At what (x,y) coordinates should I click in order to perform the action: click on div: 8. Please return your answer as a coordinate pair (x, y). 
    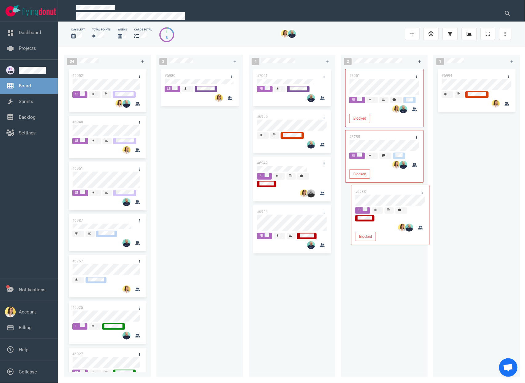
    Looking at the image, I should click on (167, 38).